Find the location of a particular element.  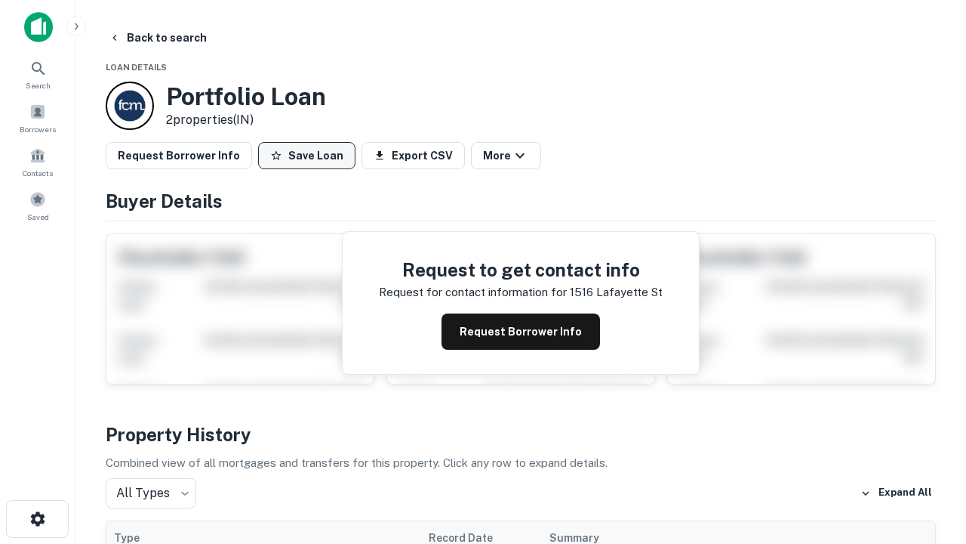

h4: Request to get contact info is located at coordinates (521, 269).